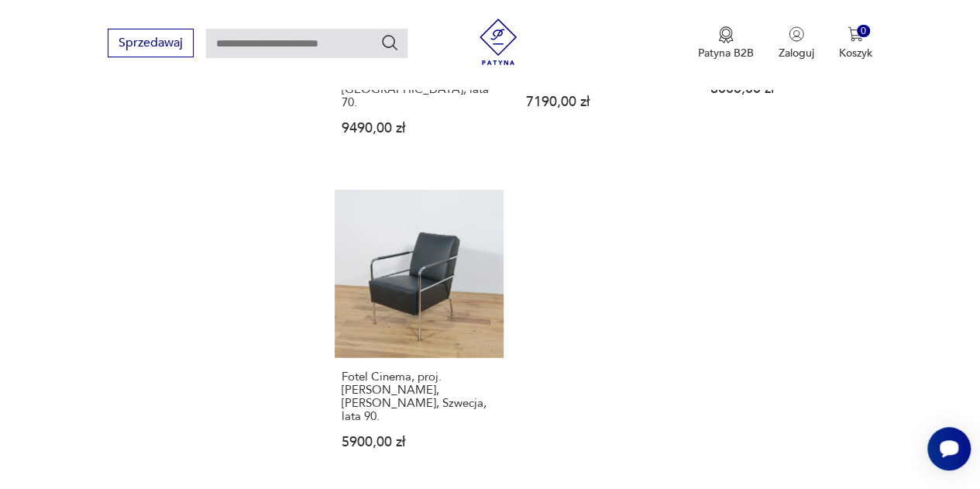 Image resolution: width=980 pixels, height=489 pixels. Describe the element at coordinates (604, 102) in the screenshot. I see `p: 7190,00 zł` at that location.